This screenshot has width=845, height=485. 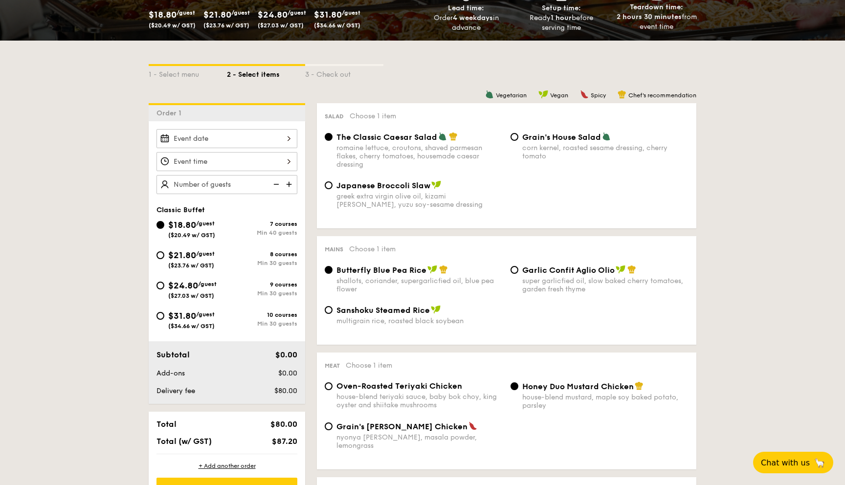 I want to click on span: Meat, so click(x=332, y=366).